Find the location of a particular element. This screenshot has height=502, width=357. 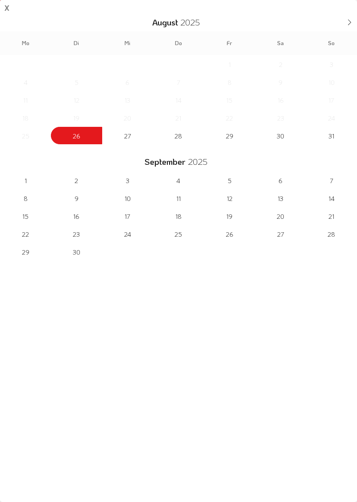

div: x is located at coordinates (7, 7).